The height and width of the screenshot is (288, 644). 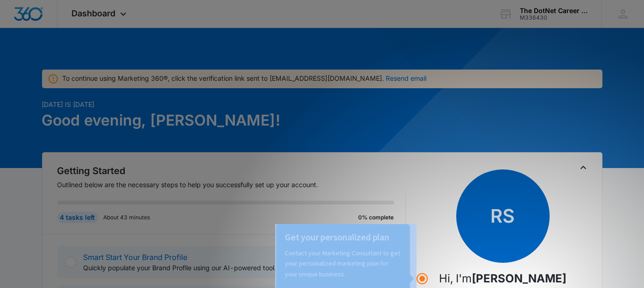 What do you see at coordinates (77, 217) in the screenshot?
I see `div: 4 tasks left` at bounding box center [77, 217].